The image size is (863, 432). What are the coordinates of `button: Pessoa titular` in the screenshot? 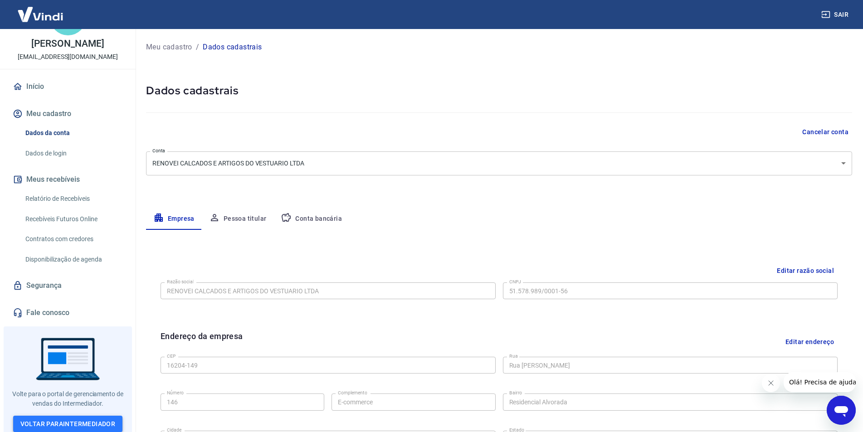 It's located at (238, 219).